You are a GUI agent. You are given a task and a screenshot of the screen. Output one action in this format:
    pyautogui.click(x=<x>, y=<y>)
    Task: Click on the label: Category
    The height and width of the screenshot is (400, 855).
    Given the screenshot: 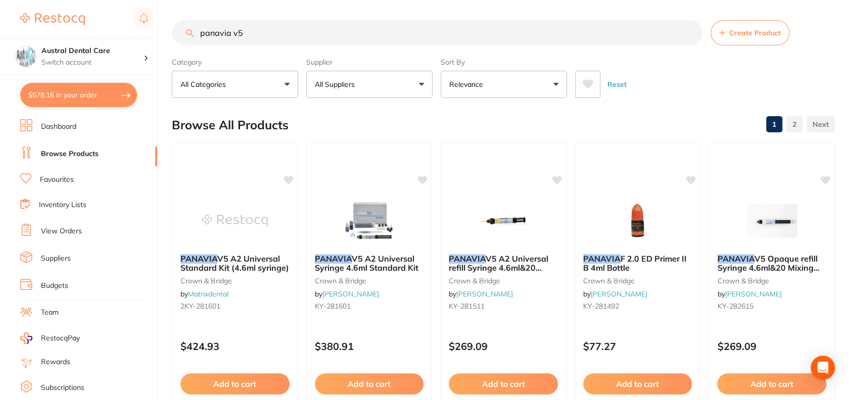 What is the action you would take?
    pyautogui.click(x=235, y=62)
    